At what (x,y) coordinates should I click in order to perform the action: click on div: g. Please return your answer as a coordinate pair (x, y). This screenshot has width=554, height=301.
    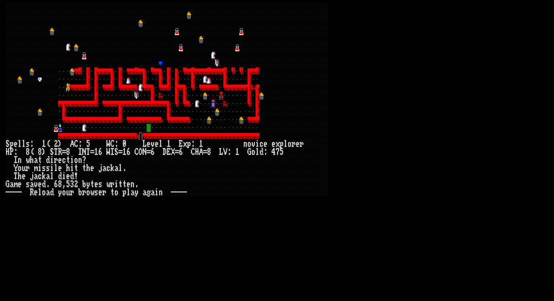
    Looking at the image, I should click on (149, 192).